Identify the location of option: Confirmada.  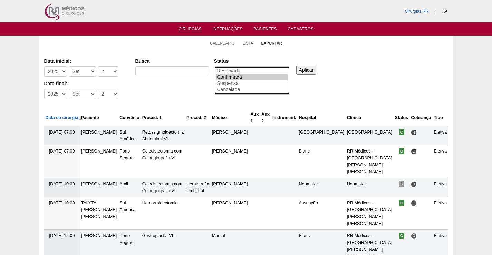
(252, 77).